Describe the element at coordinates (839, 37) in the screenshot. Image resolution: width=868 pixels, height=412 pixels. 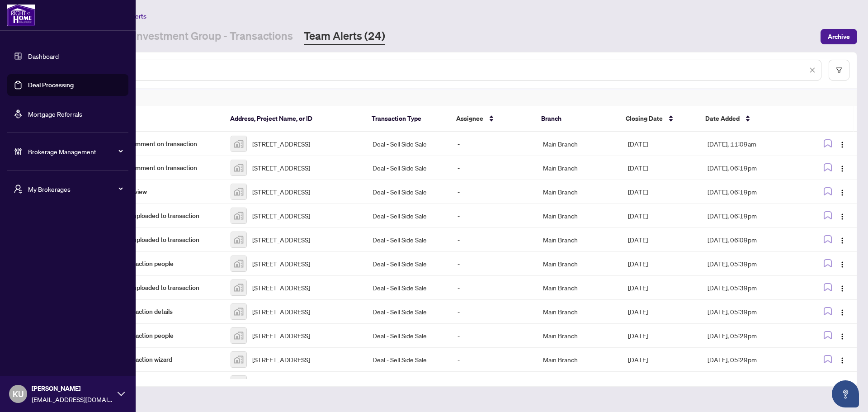
I see `span: Archive` at that location.